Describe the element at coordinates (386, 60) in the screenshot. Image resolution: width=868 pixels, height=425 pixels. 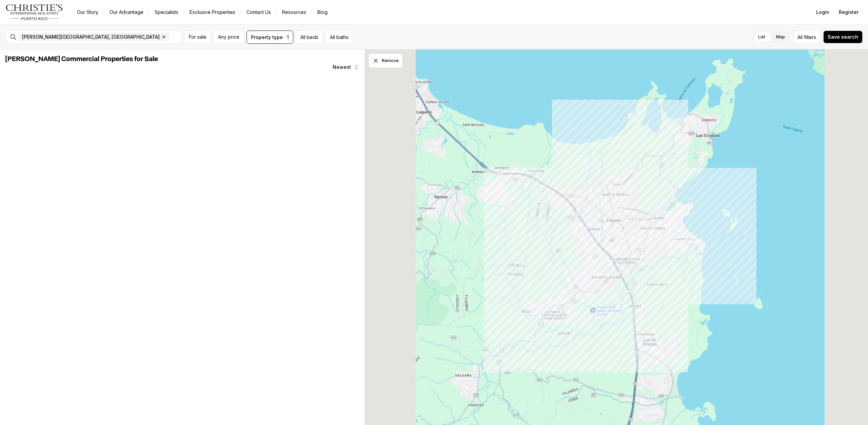
I see `button: Dismiss drawing` at that location.